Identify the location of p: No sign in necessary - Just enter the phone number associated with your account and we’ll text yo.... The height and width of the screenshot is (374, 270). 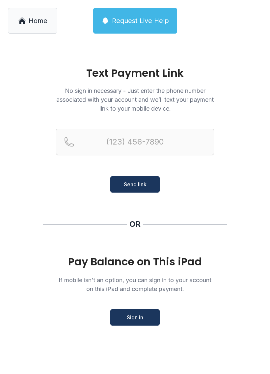
(135, 99).